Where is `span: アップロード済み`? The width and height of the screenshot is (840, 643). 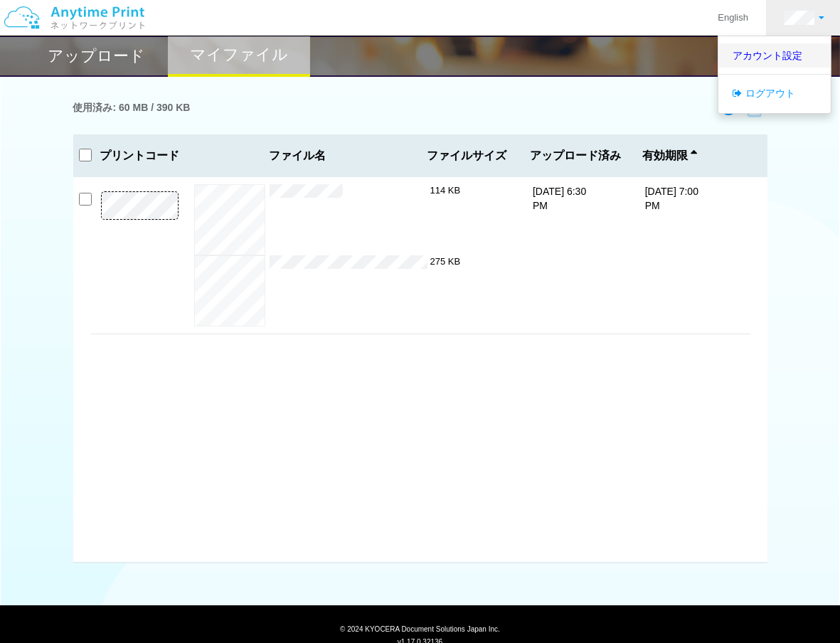
span: アップロード済み is located at coordinates (575, 155).